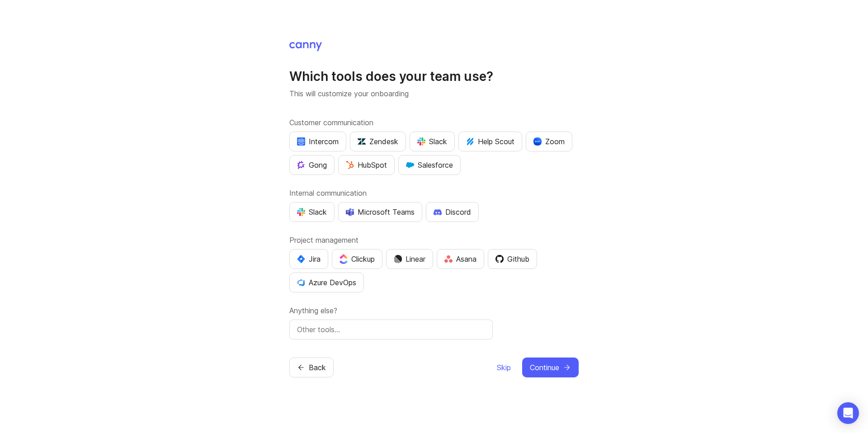 The width and height of the screenshot is (868, 433). Describe the element at coordinates (301, 165) in the screenshot. I see `img: qKnp5cUisfhcFQGr1t296B61Fm0WkUVwBZaiVE4uNRmEGBFetJMz8xGrgPHqF1mLDIG816Xx6Jz26AFmkmT0yuOpRCAR7zRpG...` at that location.